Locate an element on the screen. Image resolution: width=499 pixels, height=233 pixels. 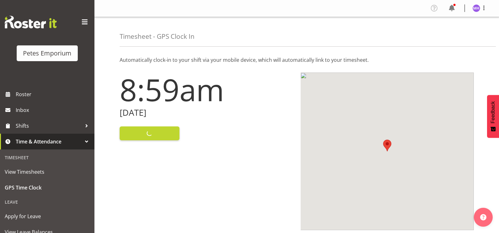
span: Time & Attendance is located at coordinates (49, 141).